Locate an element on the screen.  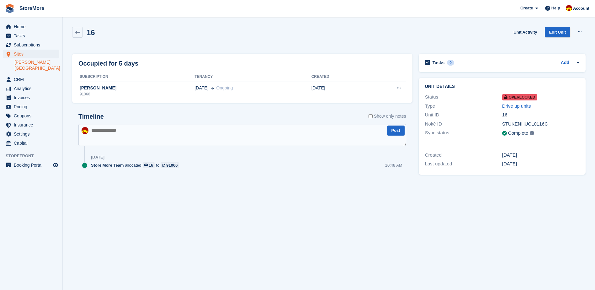
a: Unit Activity is located at coordinates (525, 32).